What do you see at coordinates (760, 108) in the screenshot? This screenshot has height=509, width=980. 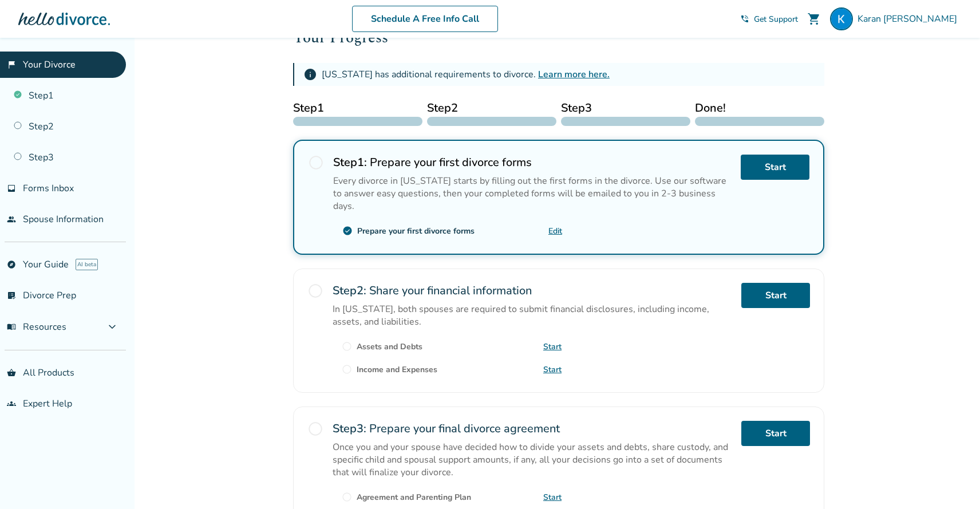 I see `span: Done!` at bounding box center [760, 108].